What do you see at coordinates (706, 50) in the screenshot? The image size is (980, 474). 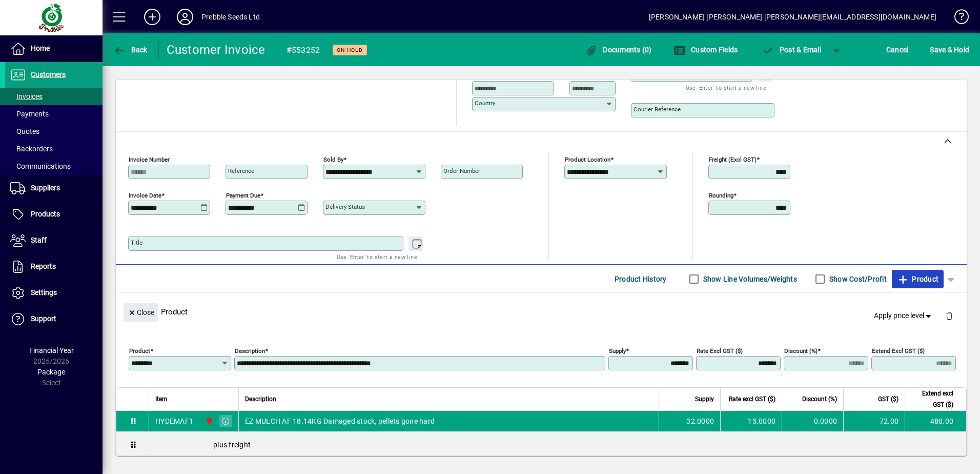 I see `button: Custom Fields` at bounding box center [706, 50].